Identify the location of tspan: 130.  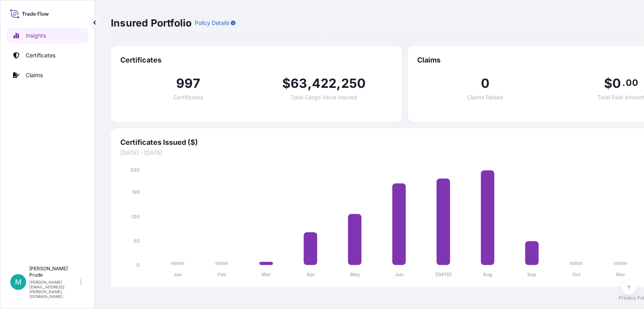
(135, 217).